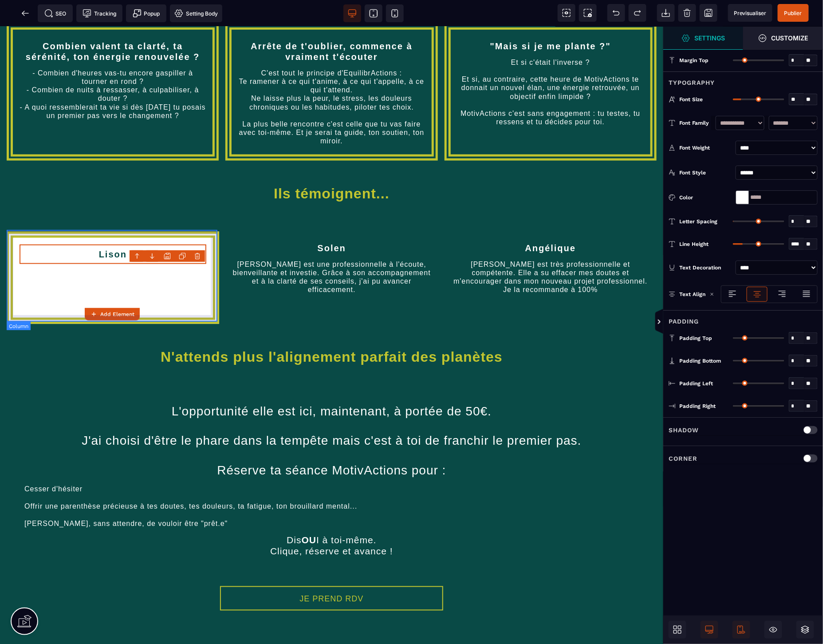  I want to click on strong: Customize, so click(790, 37).